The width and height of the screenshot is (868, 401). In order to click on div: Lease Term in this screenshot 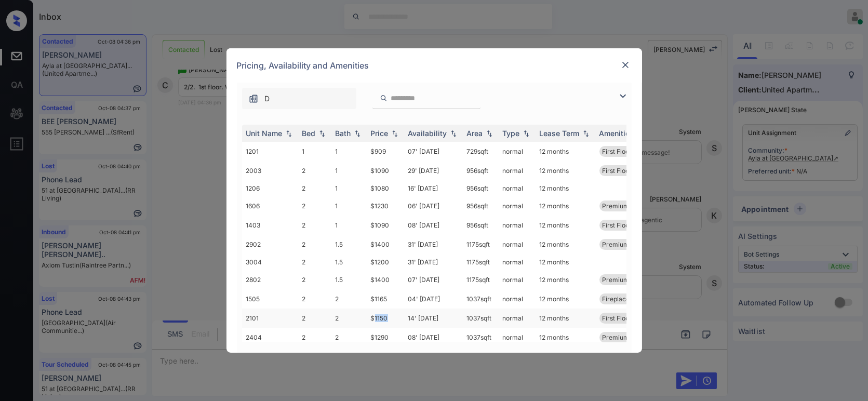, I will do `click(559, 133)`.